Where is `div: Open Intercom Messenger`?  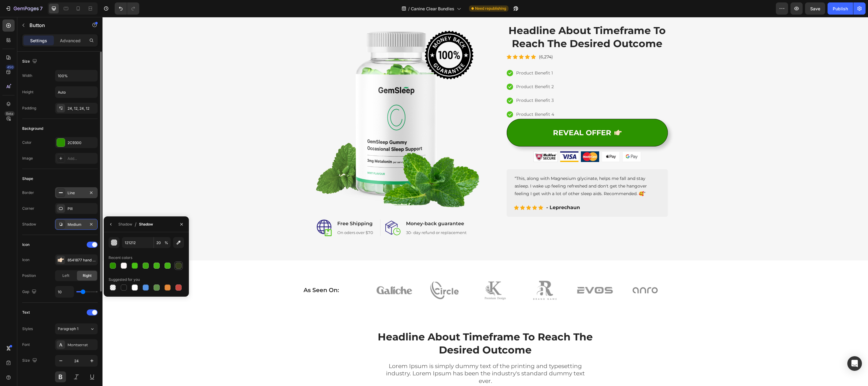
div: Open Intercom Messenger is located at coordinates (855, 364).